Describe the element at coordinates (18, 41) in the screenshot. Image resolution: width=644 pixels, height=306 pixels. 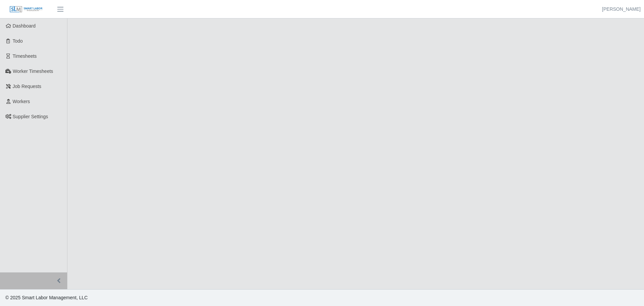
I see `span: Todo` at that location.